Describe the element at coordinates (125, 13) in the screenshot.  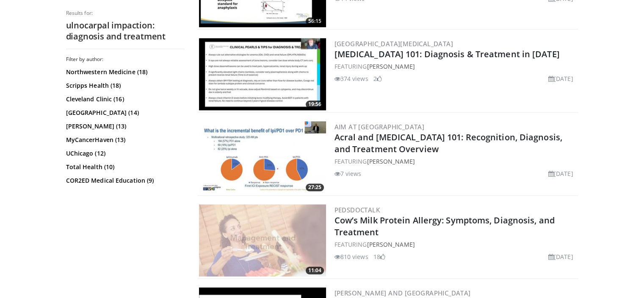
I see `p: Results for:` at that location.